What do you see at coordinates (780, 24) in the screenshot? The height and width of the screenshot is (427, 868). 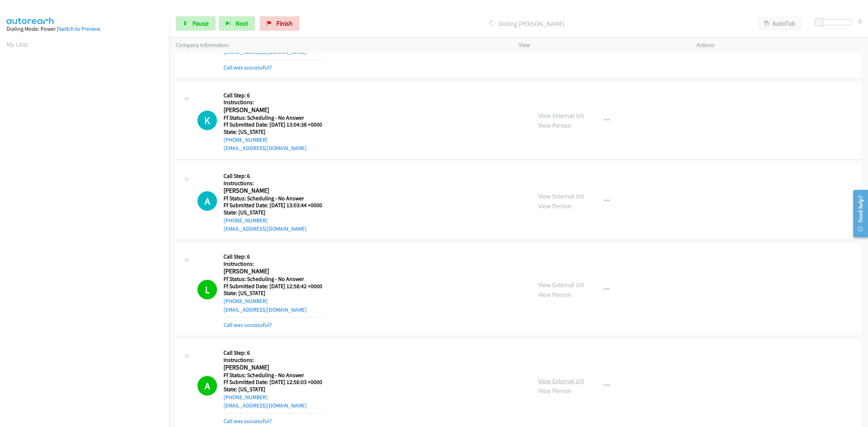 I see `button: AutoTab` at bounding box center [780, 24].